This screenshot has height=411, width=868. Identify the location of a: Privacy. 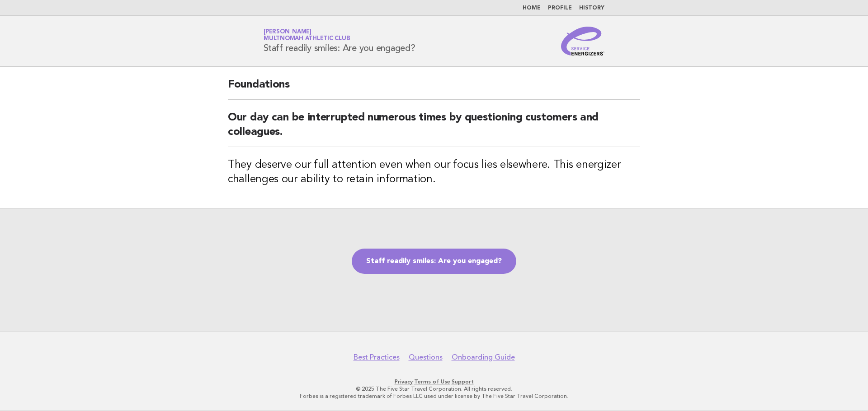
(404, 382).